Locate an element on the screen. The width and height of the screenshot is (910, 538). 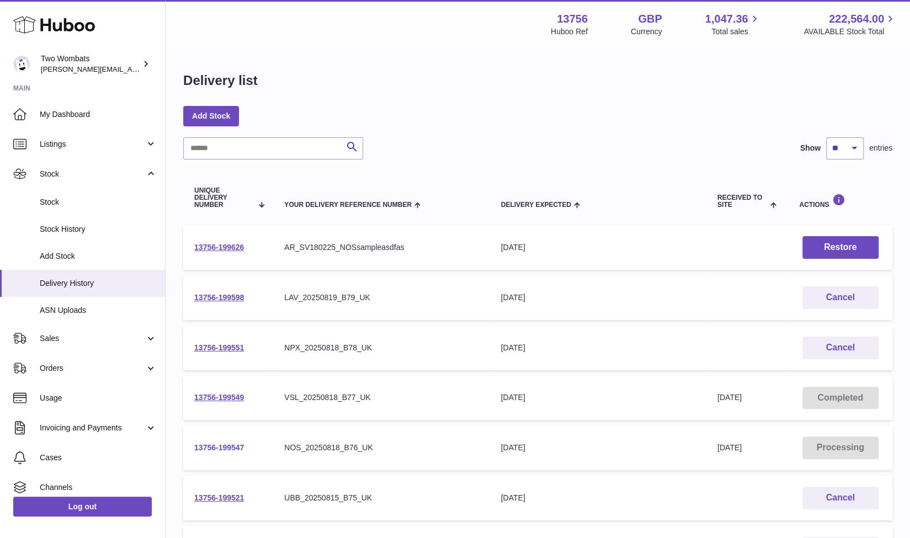
span: Your Delivery Reference Number is located at coordinates (348, 205).